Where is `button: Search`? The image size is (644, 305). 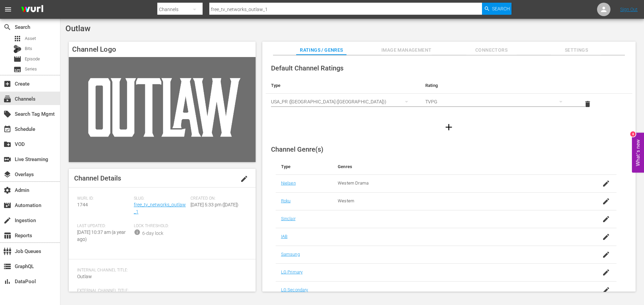 button: Search is located at coordinates (497, 9).